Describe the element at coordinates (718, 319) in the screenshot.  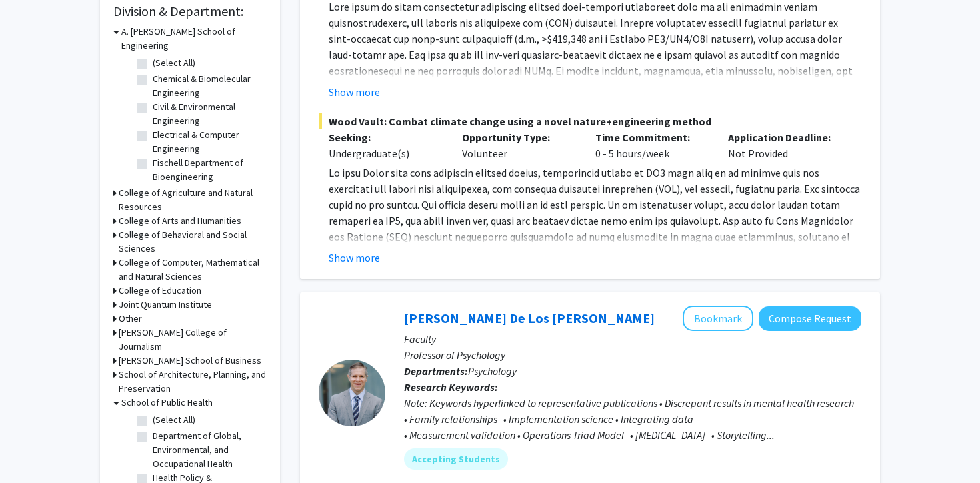
I see `button: Add Andres De Los Reyes to Bookmarks` at that location.